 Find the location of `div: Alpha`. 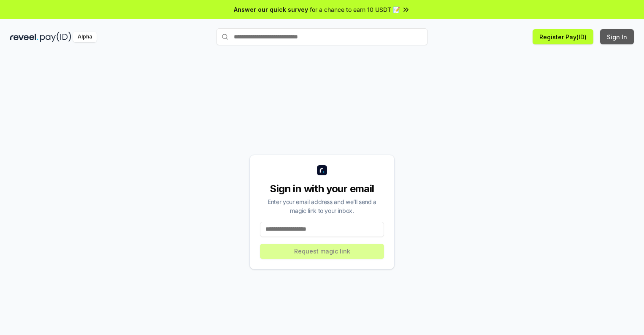

div: Alpha is located at coordinates (85, 36).